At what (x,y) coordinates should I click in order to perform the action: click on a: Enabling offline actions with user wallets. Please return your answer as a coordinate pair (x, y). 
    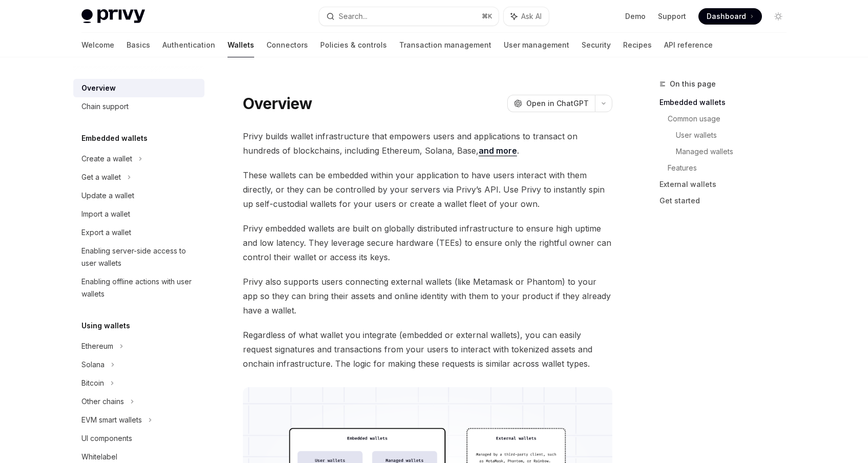
    Looking at the image, I should click on (139, 288).